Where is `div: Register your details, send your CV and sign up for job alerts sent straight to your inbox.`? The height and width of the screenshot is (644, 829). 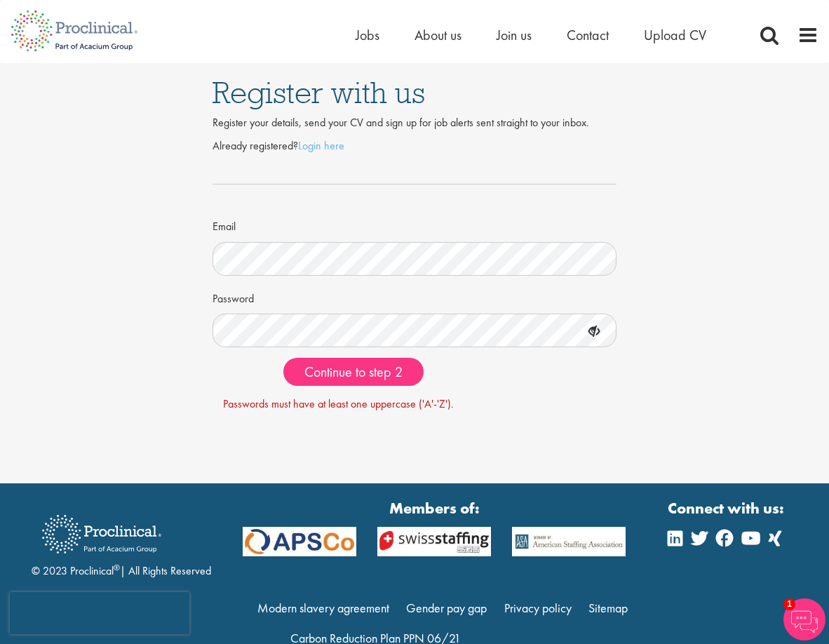 div: Register your details, send your CV and sign up for job alerts sent straight to your inbox. is located at coordinates (415, 123).